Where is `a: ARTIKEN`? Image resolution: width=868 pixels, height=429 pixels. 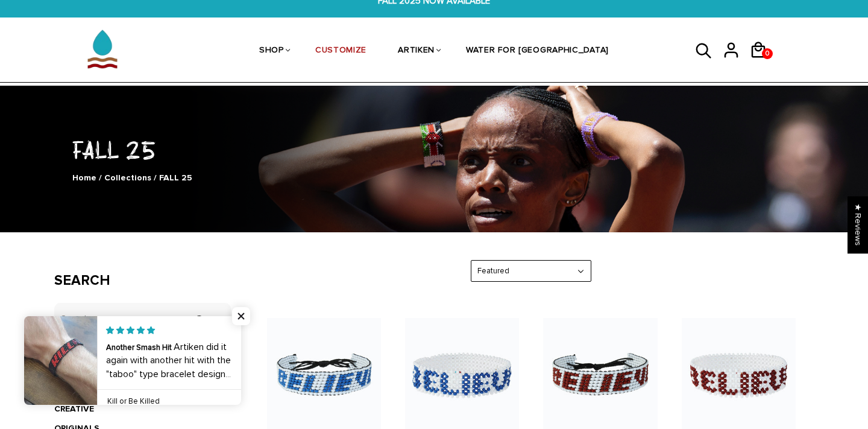
a: ARTIKEN is located at coordinates (416, 51).